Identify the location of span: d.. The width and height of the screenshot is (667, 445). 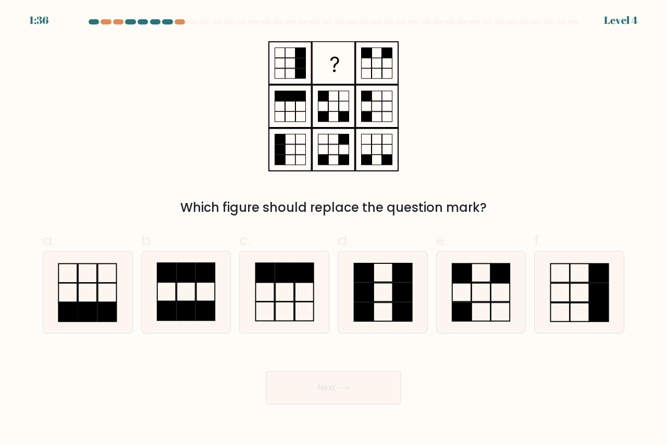
(344, 240).